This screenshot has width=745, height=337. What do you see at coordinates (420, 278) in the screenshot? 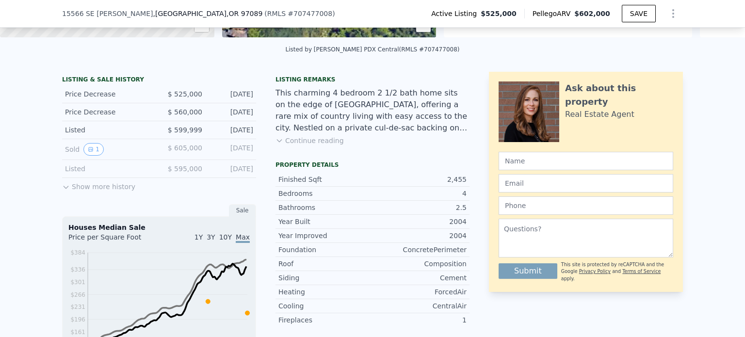
I see `div: Cement` at bounding box center [420, 278].